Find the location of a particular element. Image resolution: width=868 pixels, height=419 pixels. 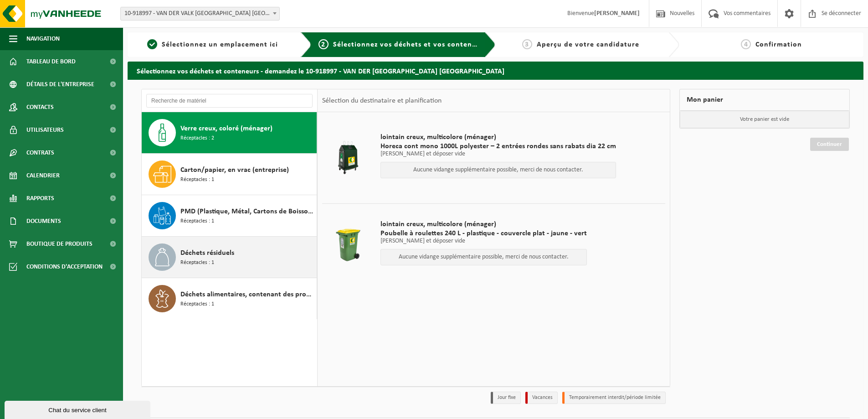

font: Utilisateurs is located at coordinates (45, 130).